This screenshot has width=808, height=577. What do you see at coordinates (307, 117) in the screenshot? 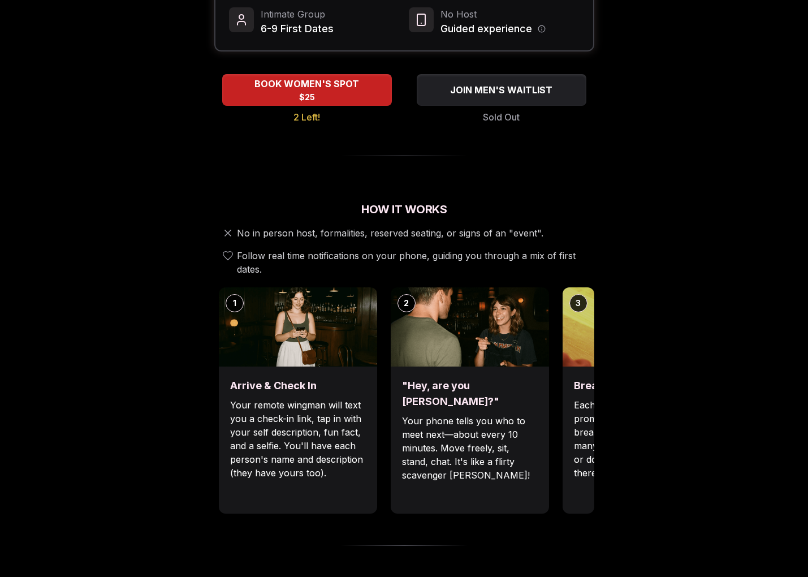
I see `span: 2 Left!` at bounding box center [307, 117].